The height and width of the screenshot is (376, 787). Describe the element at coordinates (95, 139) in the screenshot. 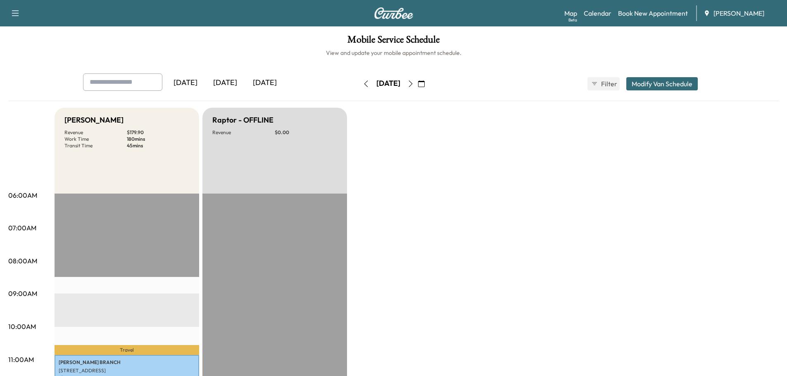

I see `p: Work Time` at that location.